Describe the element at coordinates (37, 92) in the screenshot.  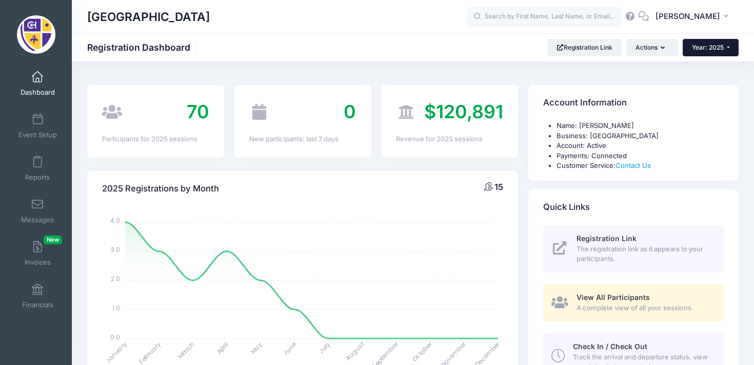
I see `span: Dashboard` at that location.